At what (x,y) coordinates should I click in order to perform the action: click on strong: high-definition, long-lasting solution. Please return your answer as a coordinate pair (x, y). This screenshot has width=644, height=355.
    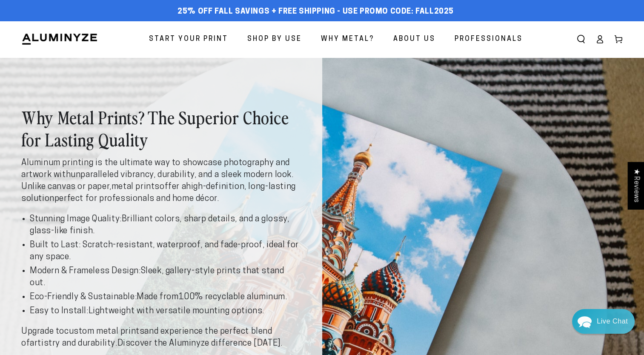
    Looking at the image, I should click on (158, 192).